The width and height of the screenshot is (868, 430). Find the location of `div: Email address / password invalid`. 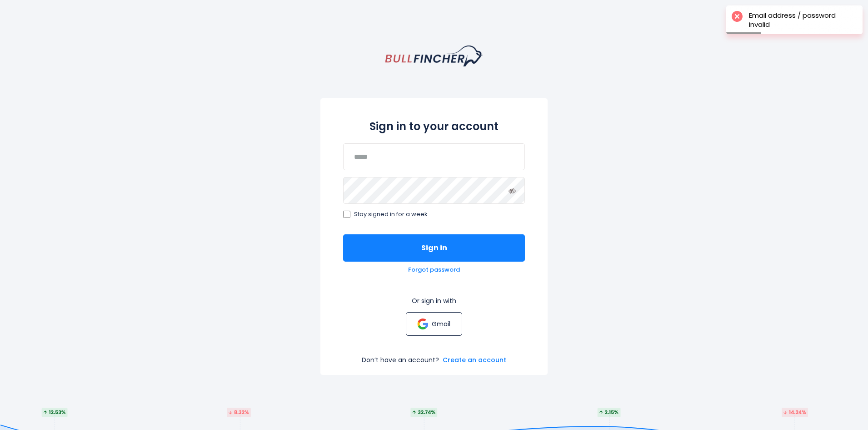

div: Email address / password invalid is located at coordinates (803, 19).